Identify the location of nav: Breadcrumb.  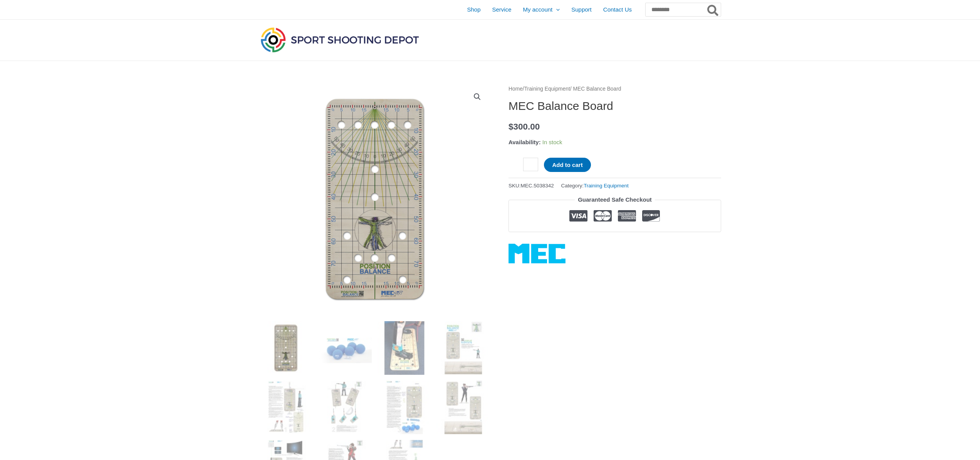
(614, 89).